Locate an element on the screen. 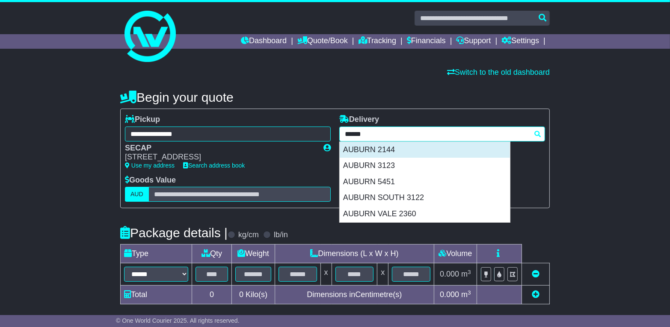 This screenshot has height=327, width=670. div: AUBURN 3123 is located at coordinates (425, 166).